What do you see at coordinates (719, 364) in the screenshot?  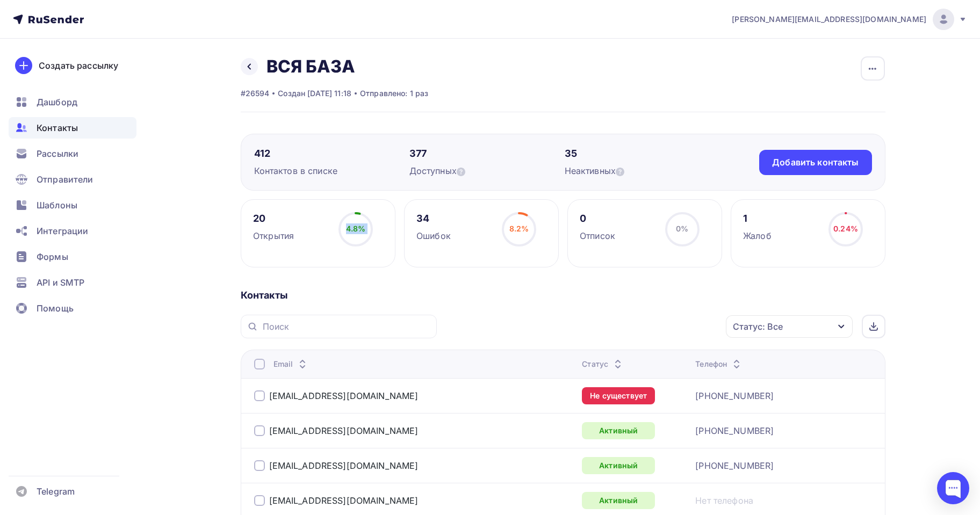 I see `div: Телефон` at bounding box center [719, 364].